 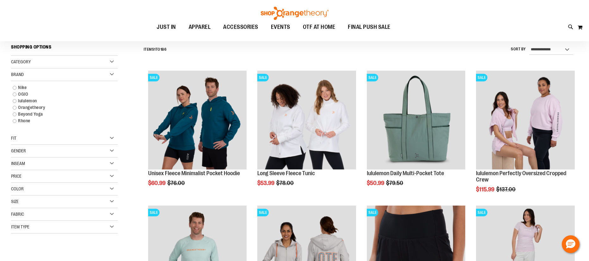 I want to click on a: Product image for Fleece Long SleeveSALE, so click(x=307, y=120).